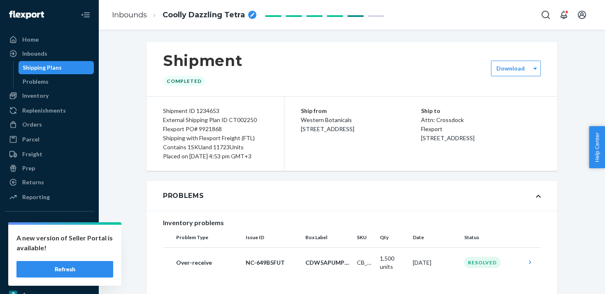 This screenshot has width=605, height=294. Describe the element at coordinates (32, 154) in the screenshot. I see `div: Freight` at that location.